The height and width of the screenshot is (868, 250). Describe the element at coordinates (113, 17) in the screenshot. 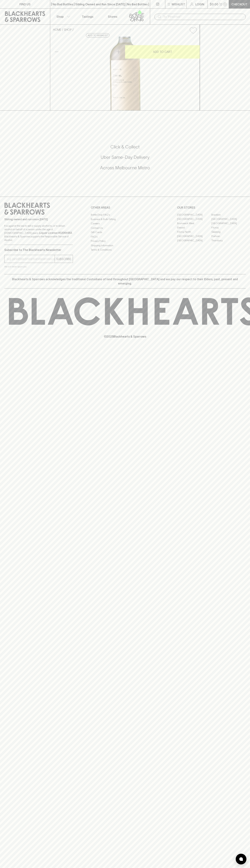

I see `a: Stores` at that location.